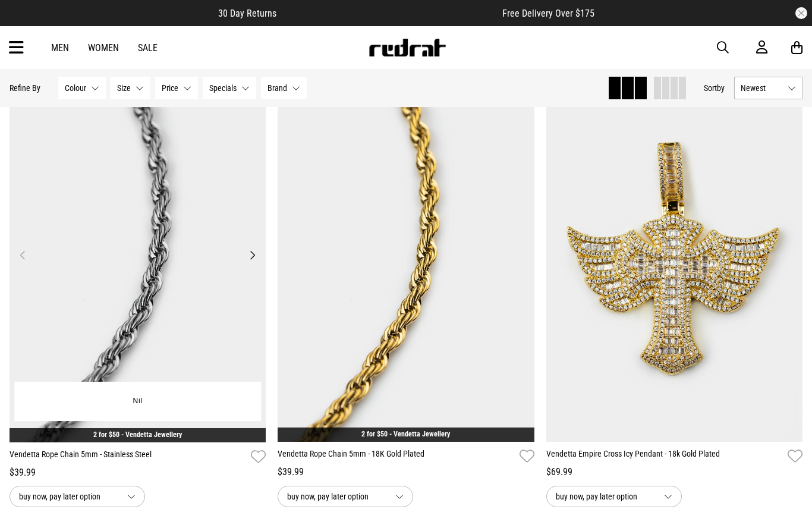 The width and height of the screenshot is (812, 528). I want to click on img: Vendetta Rope Chain 5mm - Stainless Steel in Silver, so click(138, 262).